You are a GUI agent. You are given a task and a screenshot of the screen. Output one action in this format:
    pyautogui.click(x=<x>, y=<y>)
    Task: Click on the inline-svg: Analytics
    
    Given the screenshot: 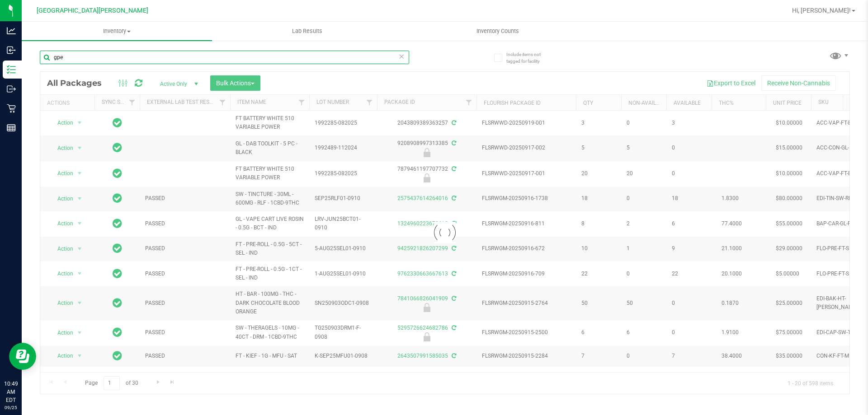 What is the action you would take?
    pyautogui.click(x=11, y=30)
    